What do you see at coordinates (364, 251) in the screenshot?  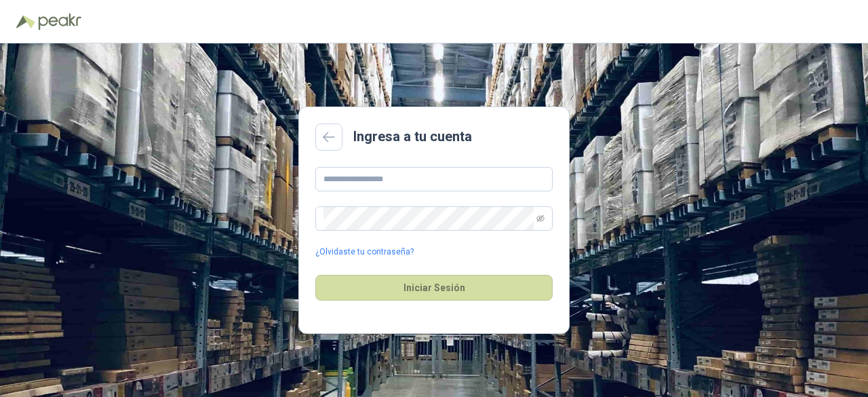 I see `a: ¿Olvidaste tu contraseña?` at bounding box center [364, 251].